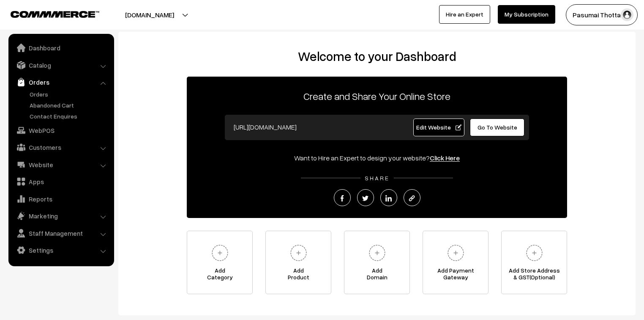 The height and width of the screenshot is (320, 644). I want to click on span: SHARE, so click(377, 177).